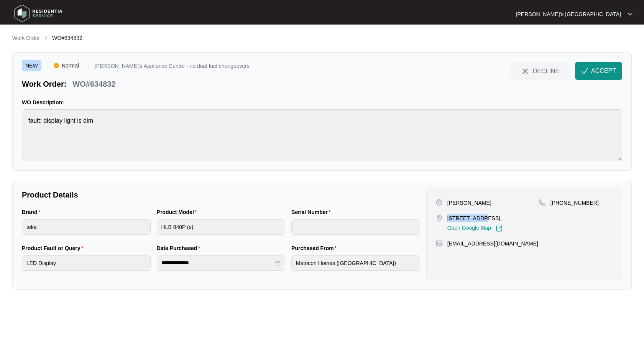 This screenshot has width=644, height=354. I want to click on input: Purchased From, so click(356, 263).